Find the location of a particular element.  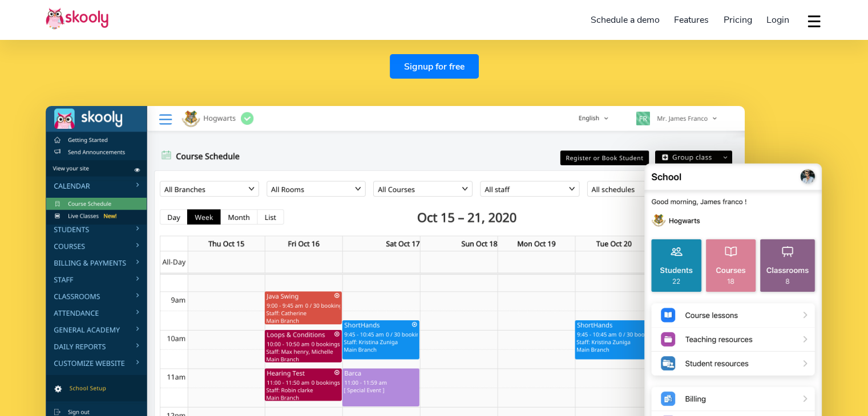

button: dropdown menu is located at coordinates (814, 21).